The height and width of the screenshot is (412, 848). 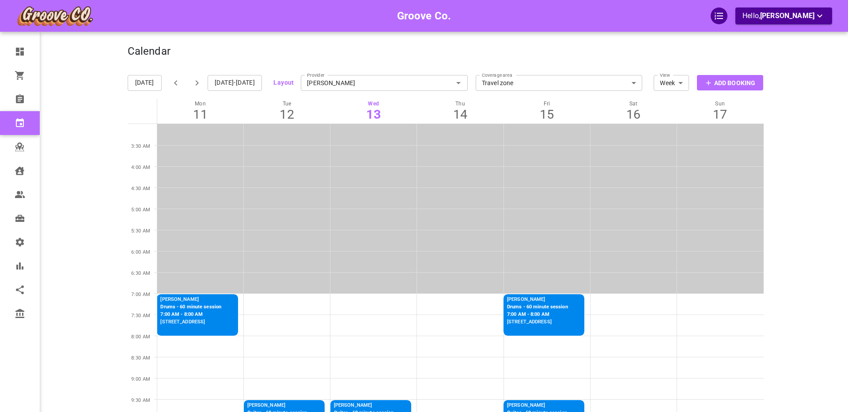 I want to click on button: Layout, so click(x=283, y=83).